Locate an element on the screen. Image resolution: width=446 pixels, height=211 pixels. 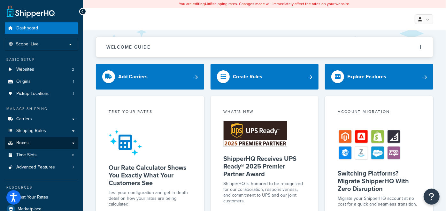
li: Pickup Locations is located at coordinates (42, 94).